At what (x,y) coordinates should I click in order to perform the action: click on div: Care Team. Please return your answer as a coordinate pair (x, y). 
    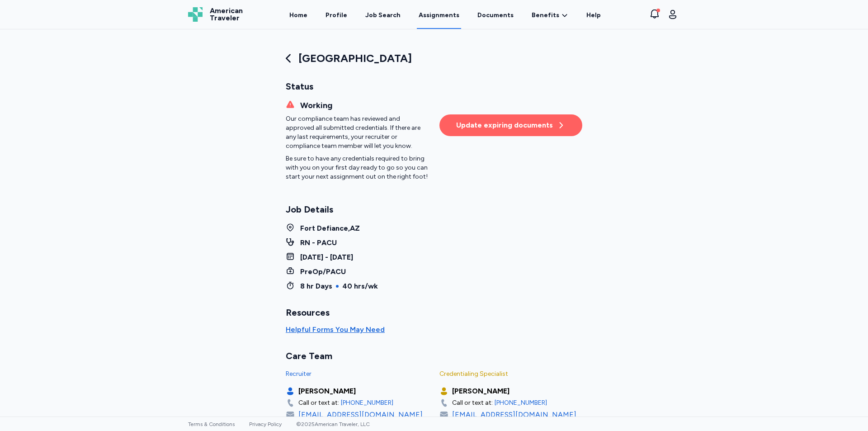
    Looking at the image, I should click on (434, 356).